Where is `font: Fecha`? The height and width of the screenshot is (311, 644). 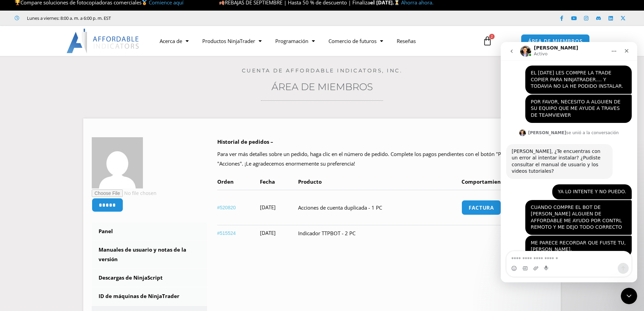 font: Fecha is located at coordinates (267, 182).